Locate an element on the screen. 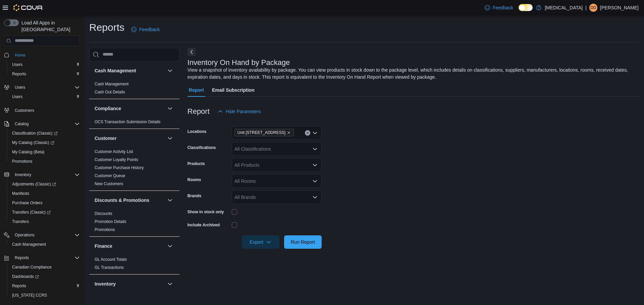  span: Cash Management is located at coordinates (45, 244).